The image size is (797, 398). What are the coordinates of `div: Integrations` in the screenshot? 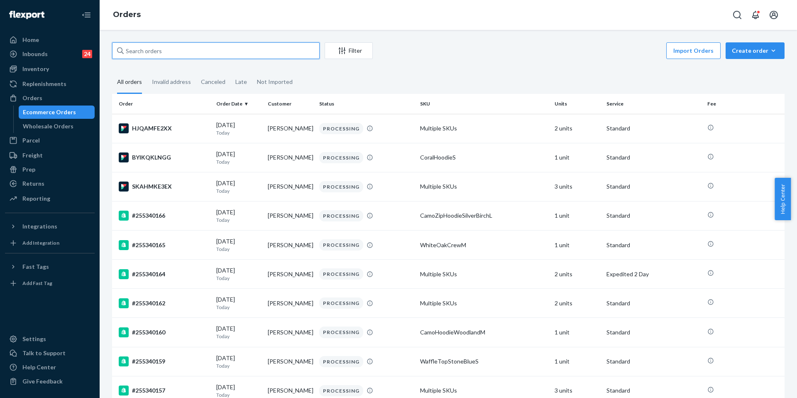 It's located at (40, 226).